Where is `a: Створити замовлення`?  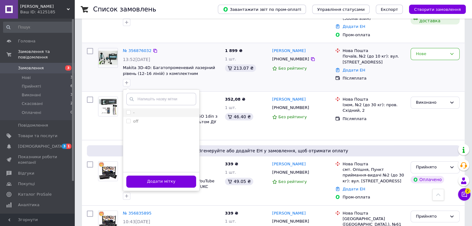
a: Створити замовлення is located at coordinates (434, 9).